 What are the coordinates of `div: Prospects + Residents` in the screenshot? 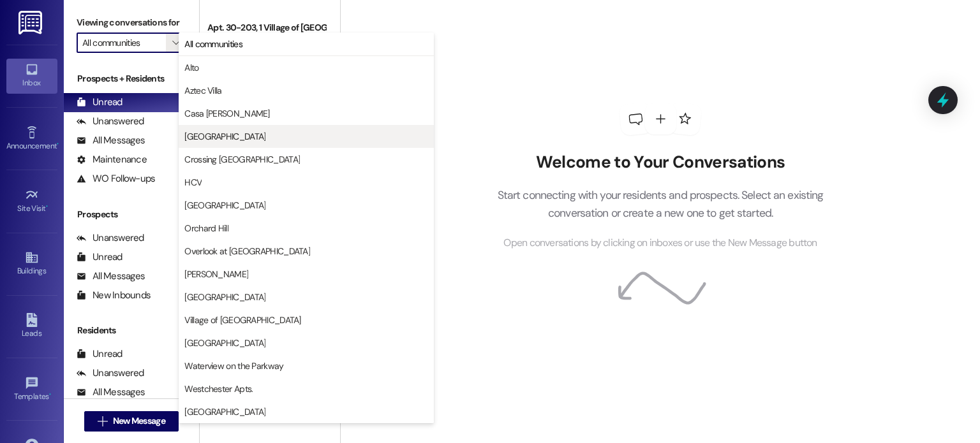 It's located at (131, 78).